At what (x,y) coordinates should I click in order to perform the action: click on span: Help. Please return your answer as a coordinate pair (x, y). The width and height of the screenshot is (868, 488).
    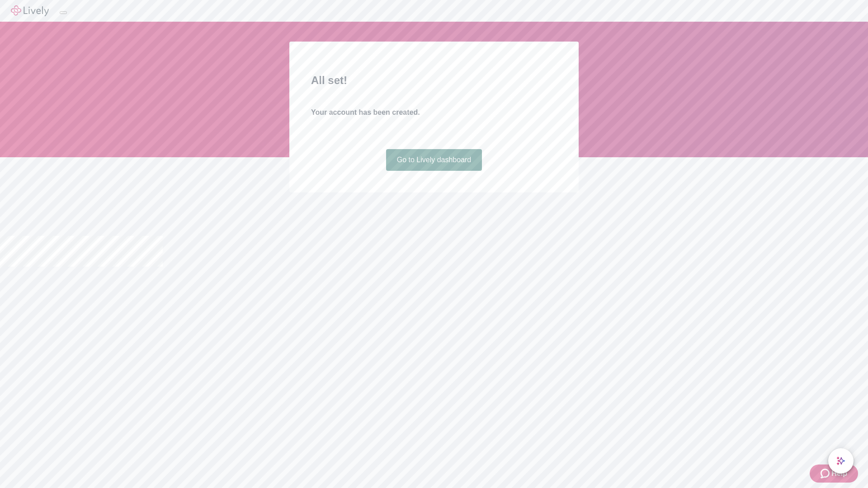
    Looking at the image, I should click on (839, 474).